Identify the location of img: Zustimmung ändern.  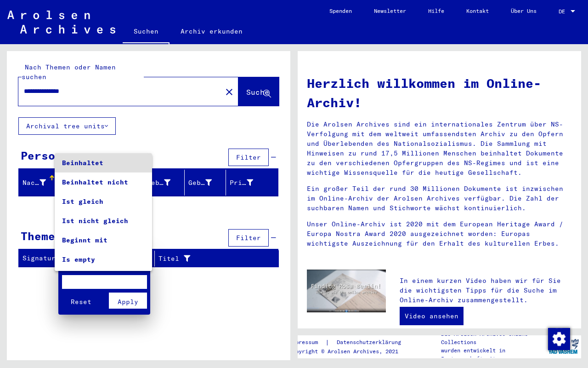
(559, 339).